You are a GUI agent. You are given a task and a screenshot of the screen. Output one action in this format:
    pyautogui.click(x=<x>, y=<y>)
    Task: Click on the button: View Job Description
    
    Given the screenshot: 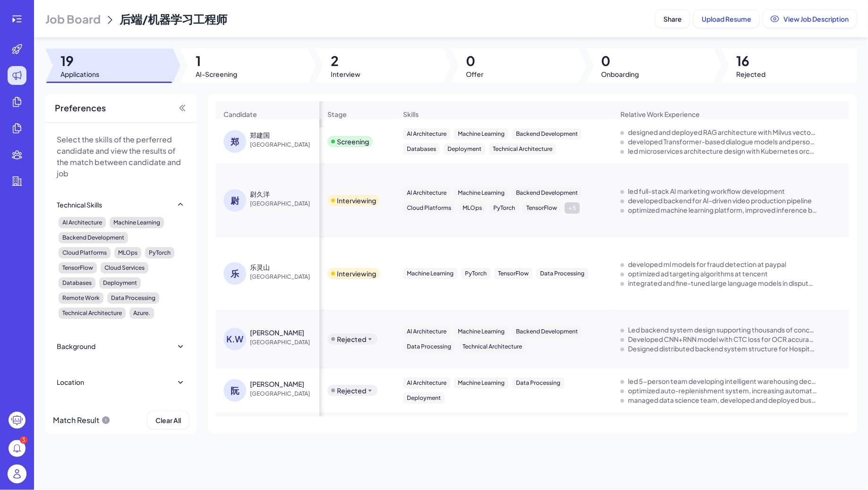 What is the action you would take?
    pyautogui.click(x=810, y=19)
    